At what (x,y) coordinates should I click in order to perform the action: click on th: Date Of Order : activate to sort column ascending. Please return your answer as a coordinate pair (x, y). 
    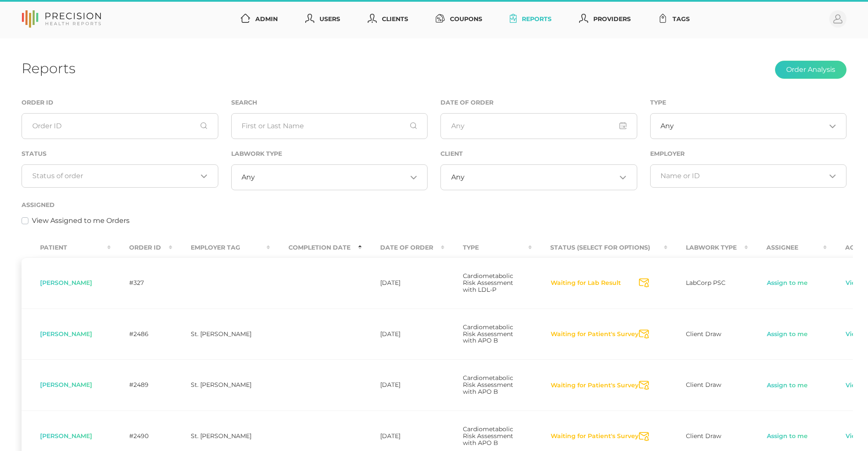
    Looking at the image, I should click on (403, 248).